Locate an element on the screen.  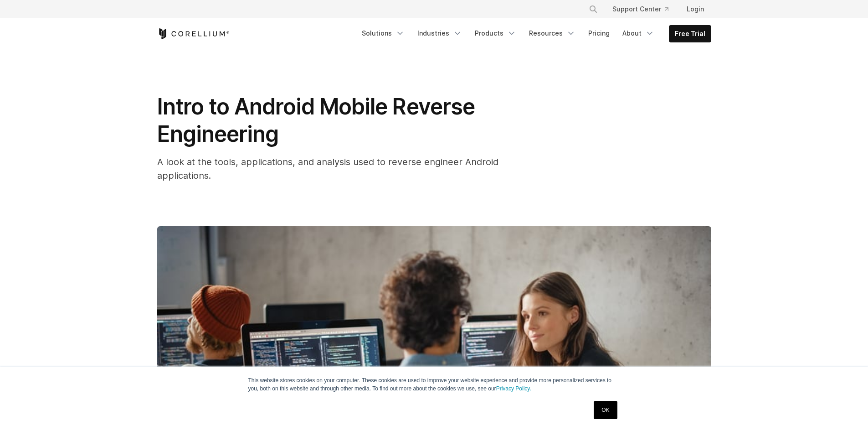
a: OK is located at coordinates (605, 410).